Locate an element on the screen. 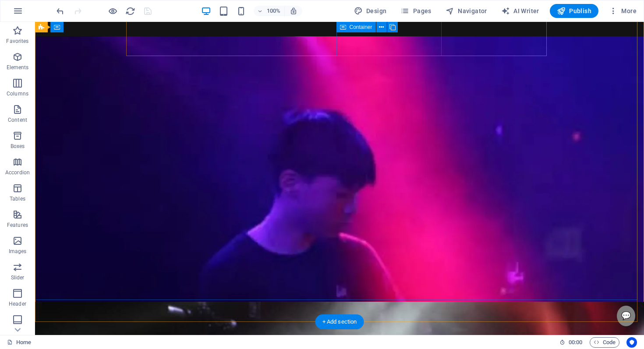 This screenshot has height=349, width=644. button: Click here to leave preview mode and continue editing is located at coordinates (113, 11).